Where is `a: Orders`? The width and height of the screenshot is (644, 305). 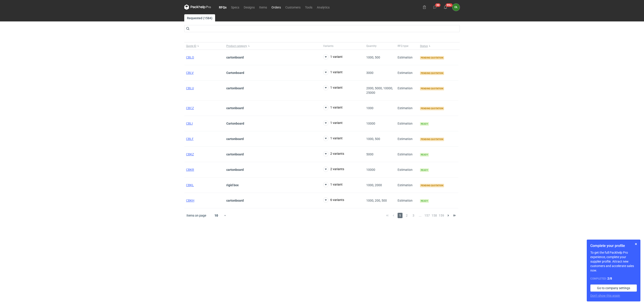
a: Orders is located at coordinates (276, 7).